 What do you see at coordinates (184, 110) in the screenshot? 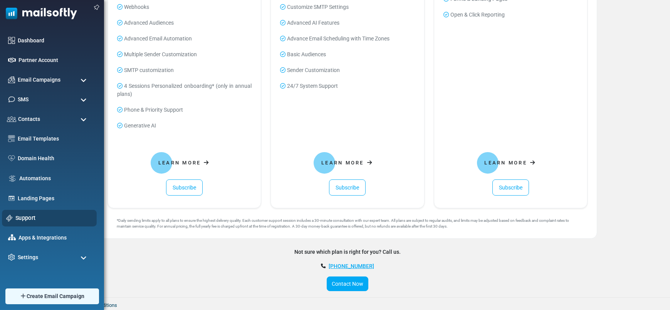
I see `li: Phone & Priority Support` at bounding box center [184, 110].